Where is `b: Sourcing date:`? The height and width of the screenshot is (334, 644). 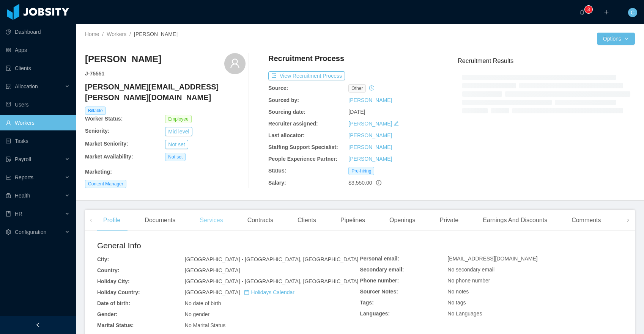
b: Sourcing date: is located at coordinates (287, 112).